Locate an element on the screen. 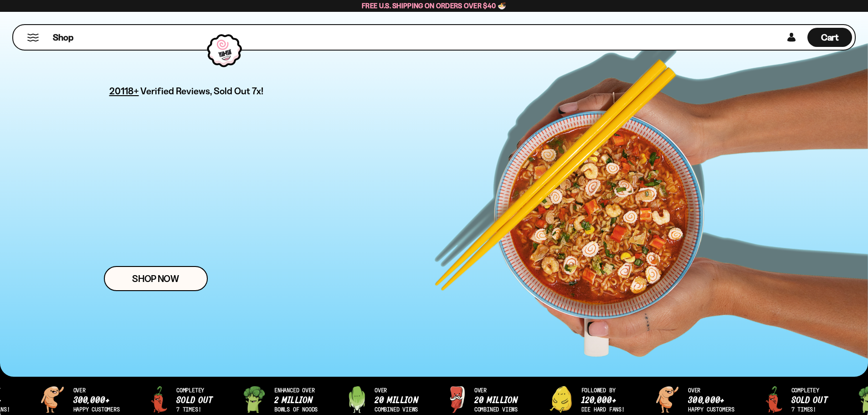  button: Mobile Menu Trigger is located at coordinates (33, 37).